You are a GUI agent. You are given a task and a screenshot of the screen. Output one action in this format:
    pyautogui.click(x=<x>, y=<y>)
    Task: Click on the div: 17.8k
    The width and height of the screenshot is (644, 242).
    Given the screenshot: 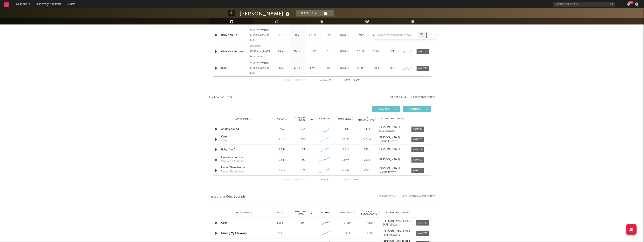 What is the action you would take?
    pyautogui.click(x=371, y=234)
    